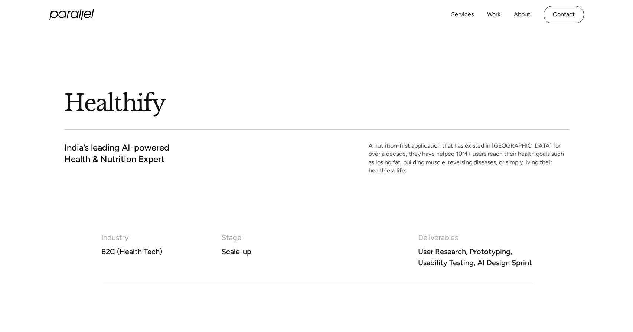 The width and height of the screenshot is (633, 332). What do you see at coordinates (475, 257) in the screenshot?
I see `h4: User Research, Prototyping, Usability Testing, AI Design Sprint` at bounding box center [475, 257].